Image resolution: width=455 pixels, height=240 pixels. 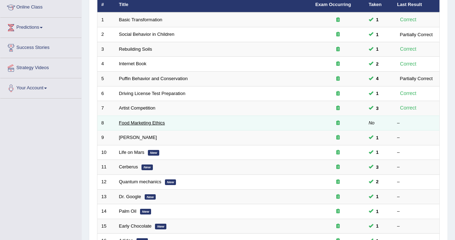 I want to click on td: 1, so click(x=106, y=20).